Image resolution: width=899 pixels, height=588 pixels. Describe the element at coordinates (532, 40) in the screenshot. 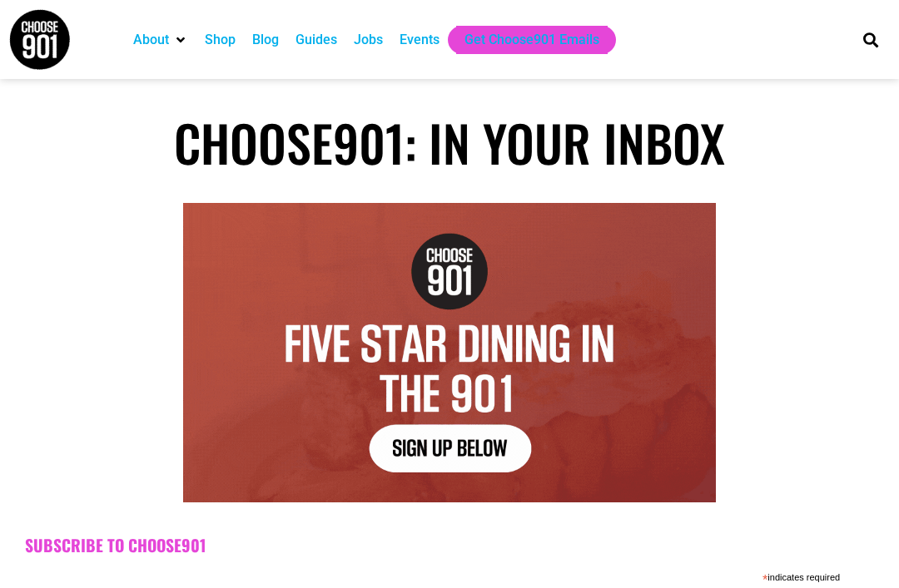

I see `a: Get Choose901 Emails` at that location.